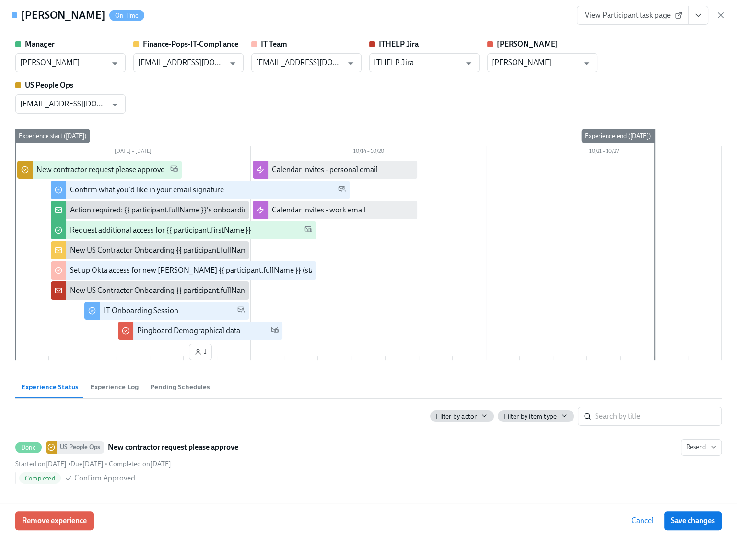 The height and width of the screenshot is (538, 737). Describe the element at coordinates (147, 190) in the screenshot. I see `div: Confirm what you'd like in your email signature` at that location.